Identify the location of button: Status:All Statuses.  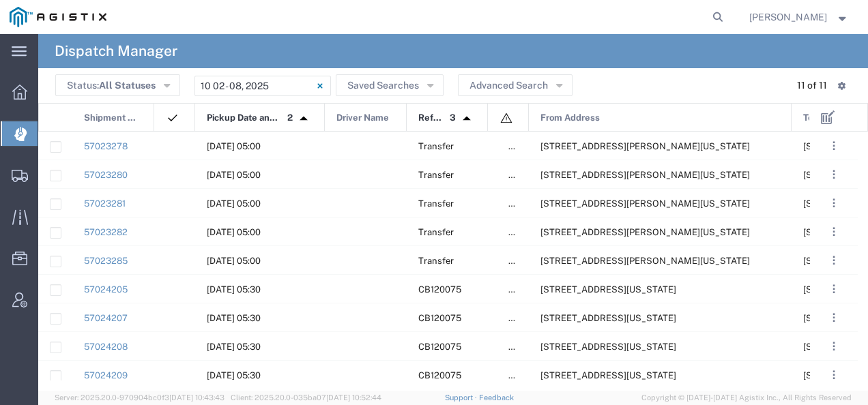
(118, 85).